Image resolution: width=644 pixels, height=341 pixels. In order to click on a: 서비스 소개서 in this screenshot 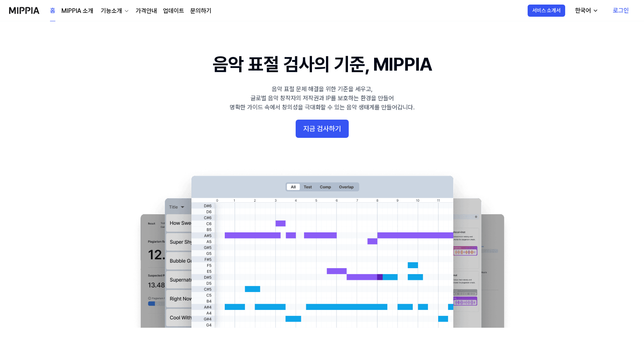, I will do `click(546, 11)`.